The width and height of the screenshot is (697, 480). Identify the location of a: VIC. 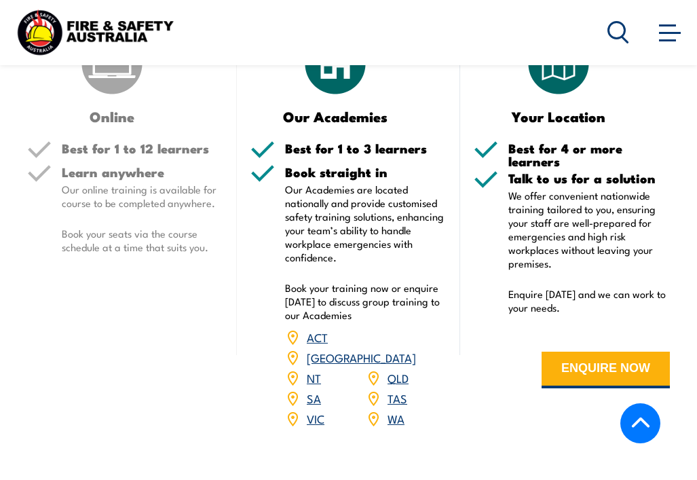
(316, 418).